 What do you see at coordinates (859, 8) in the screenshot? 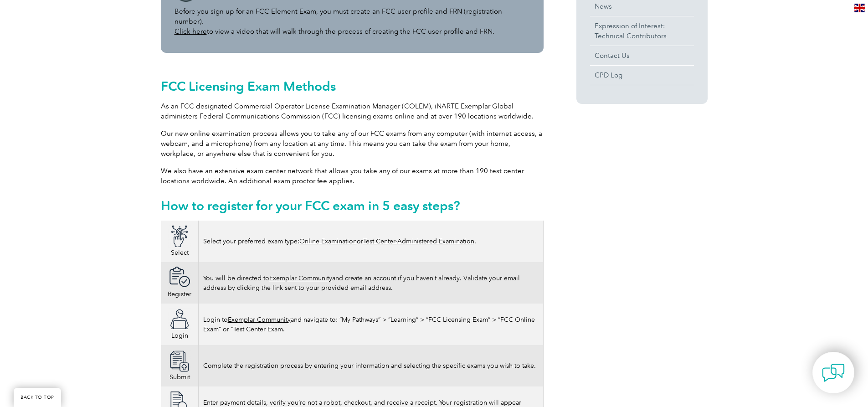
I see `img: en` at bounding box center [859, 8].